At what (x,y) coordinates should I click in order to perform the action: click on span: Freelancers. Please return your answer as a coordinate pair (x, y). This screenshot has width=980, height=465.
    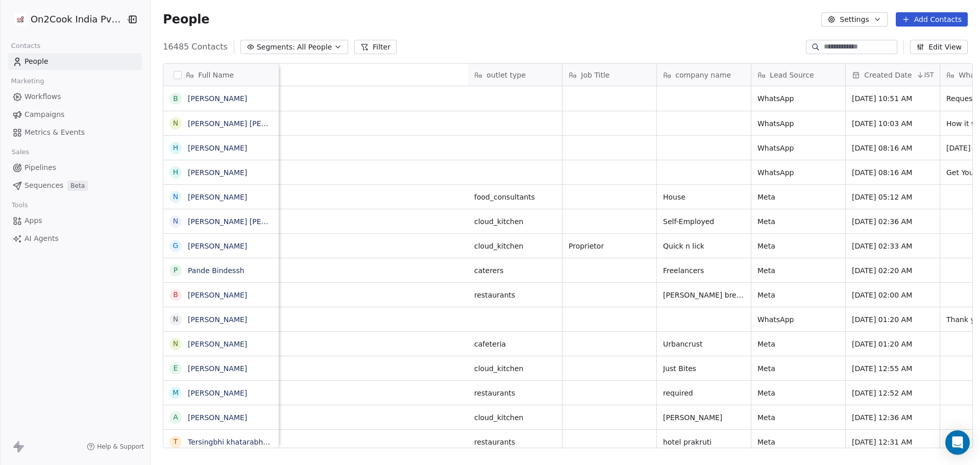
    Looking at the image, I should click on (704, 270).